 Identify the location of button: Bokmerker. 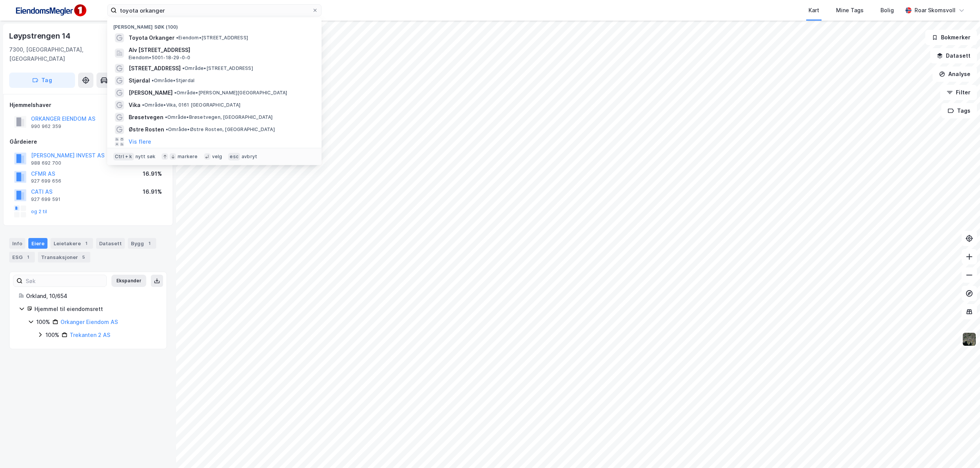
(950, 38).